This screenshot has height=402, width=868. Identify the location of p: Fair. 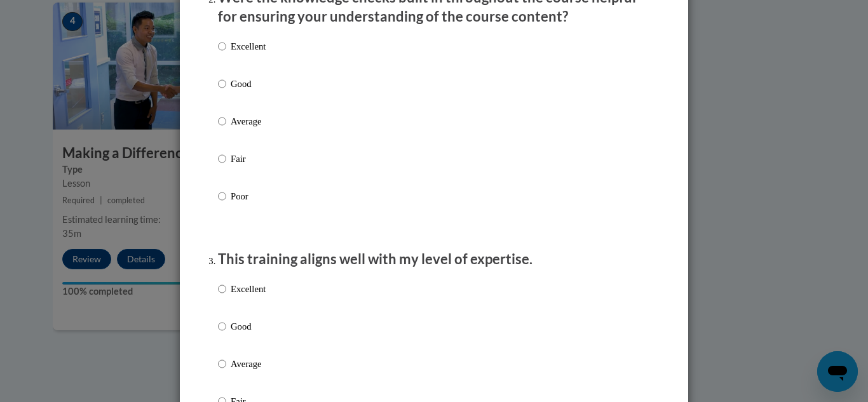
(248, 159).